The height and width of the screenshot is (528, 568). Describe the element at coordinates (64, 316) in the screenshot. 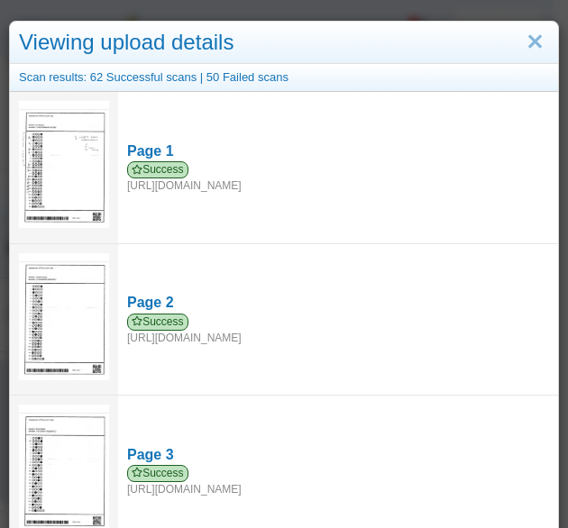

I see `img: 3166819_SEPTEMBER_26_2025T19_37_18_985000000.jpeg` at that location.